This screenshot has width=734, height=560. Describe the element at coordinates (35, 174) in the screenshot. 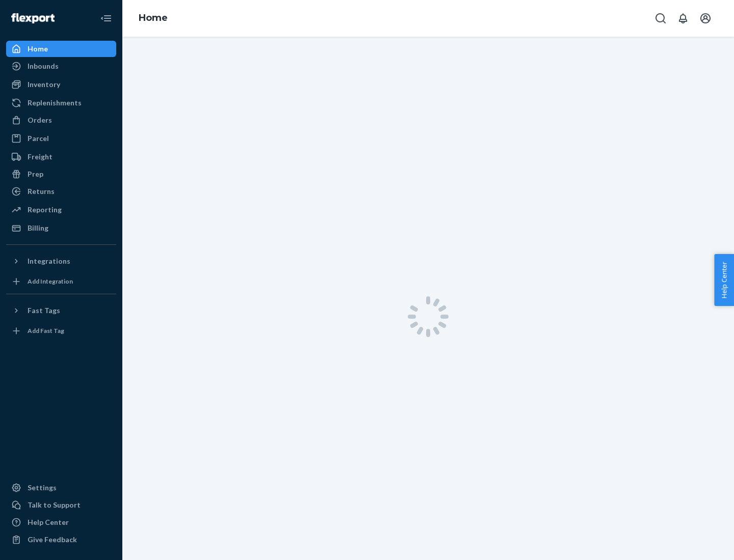

I see `div: Prep` at that location.